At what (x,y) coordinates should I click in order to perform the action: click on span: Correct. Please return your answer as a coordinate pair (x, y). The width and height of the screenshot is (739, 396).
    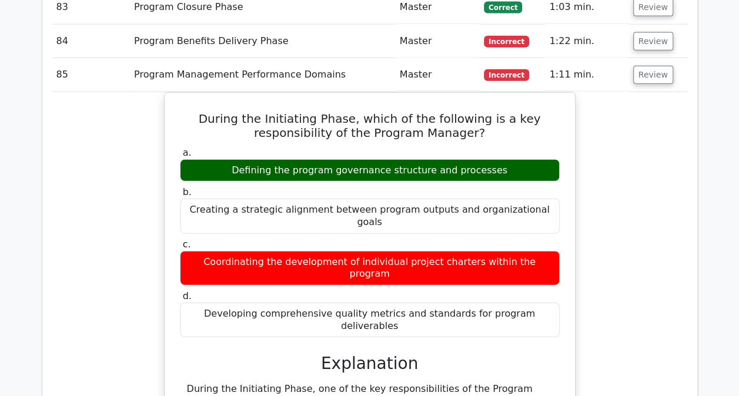
    Looking at the image, I should click on (502, 8).